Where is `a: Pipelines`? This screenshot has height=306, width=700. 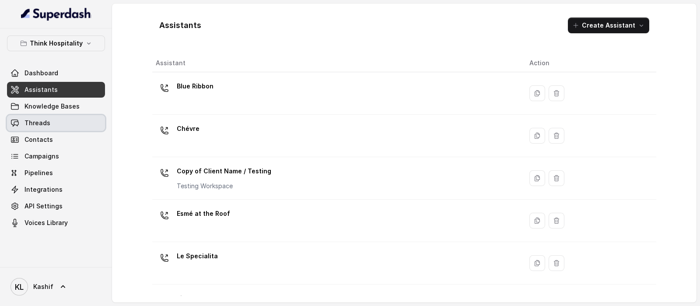 a: Pipelines is located at coordinates (56, 173).